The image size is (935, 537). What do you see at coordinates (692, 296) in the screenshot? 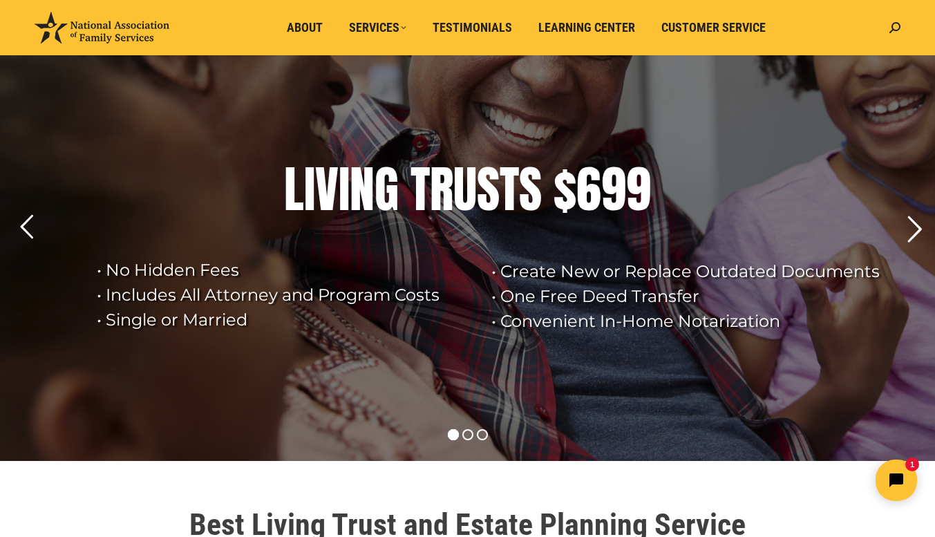
I see `rs-layer: • Create New or Replace Outdated Documents • One Free Deed Transfer • Convenient In-Home Notariza...` at bounding box center [692, 296].